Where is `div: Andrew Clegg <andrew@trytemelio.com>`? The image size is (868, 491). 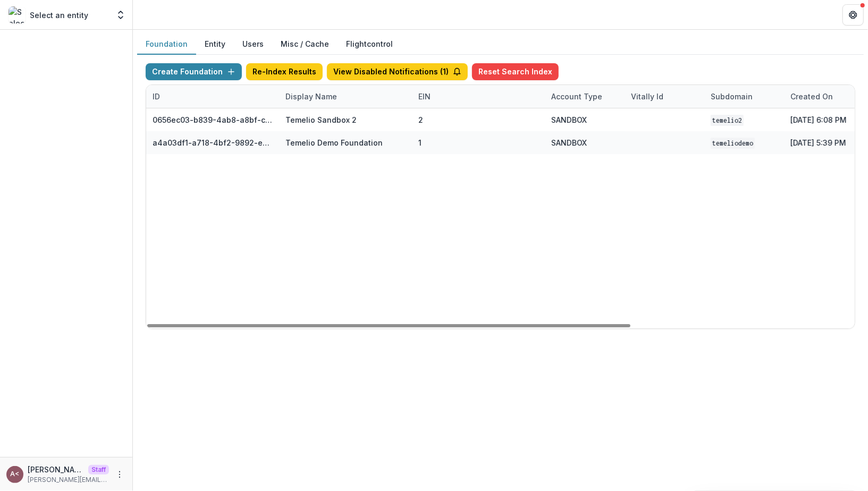
div: Andrew Clegg <andrew@trytemelio.com> is located at coordinates (15, 474).